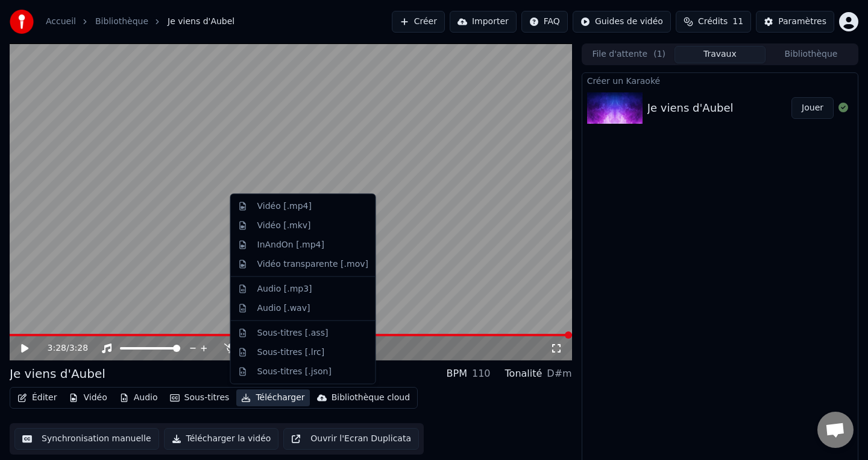 This screenshot has height=460, width=868. I want to click on div: Audio [.mp3], so click(284, 289).